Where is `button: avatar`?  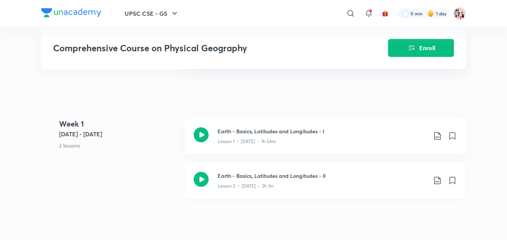
button: avatar is located at coordinates (385, 13).